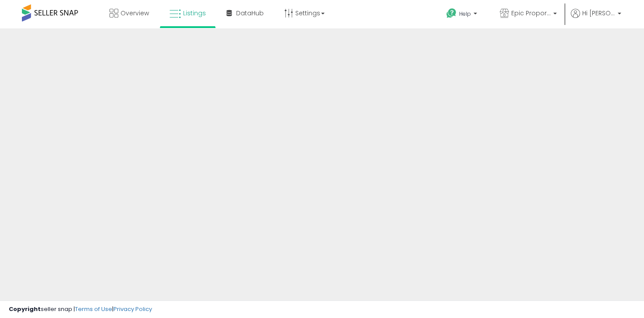 The height and width of the screenshot is (318, 644). I want to click on span: Help, so click(465, 14).